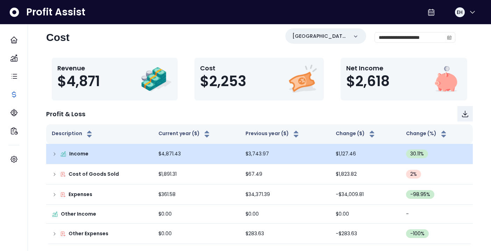  I want to click on span: EH, so click(460, 12).